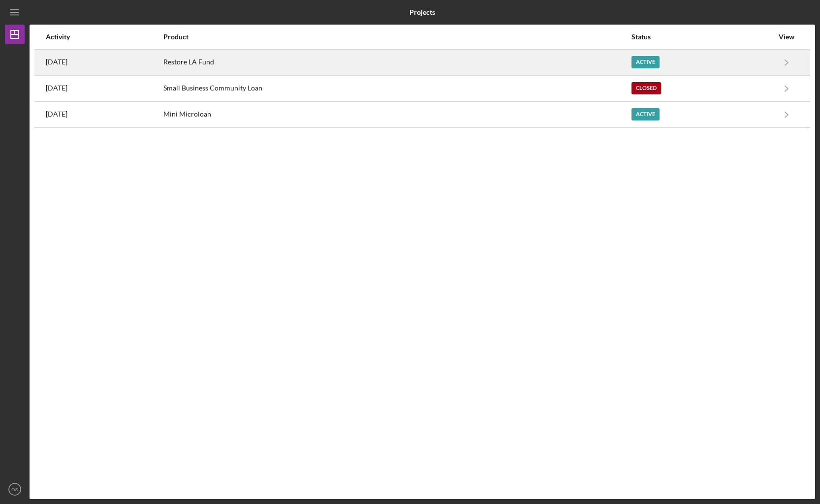  What do you see at coordinates (15, 489) in the screenshot?
I see `button: OS` at bounding box center [15, 489].